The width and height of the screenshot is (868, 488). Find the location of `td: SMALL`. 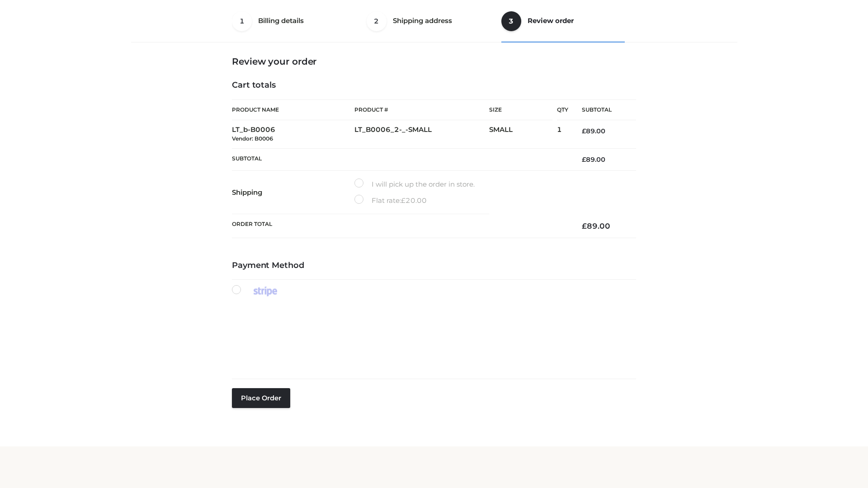

td: SMALL is located at coordinates (523, 134).